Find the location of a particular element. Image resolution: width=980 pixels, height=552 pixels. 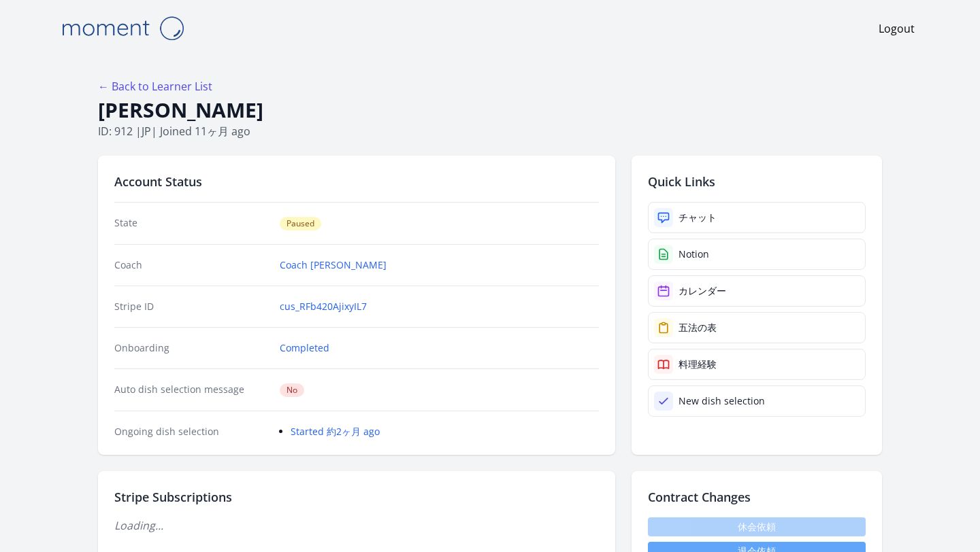

a: Completed is located at coordinates (304, 348).